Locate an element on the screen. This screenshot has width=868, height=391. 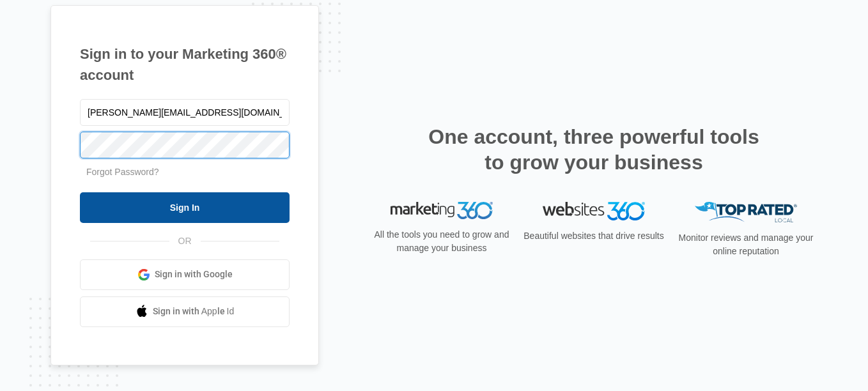
input: Email is located at coordinates (185, 112).